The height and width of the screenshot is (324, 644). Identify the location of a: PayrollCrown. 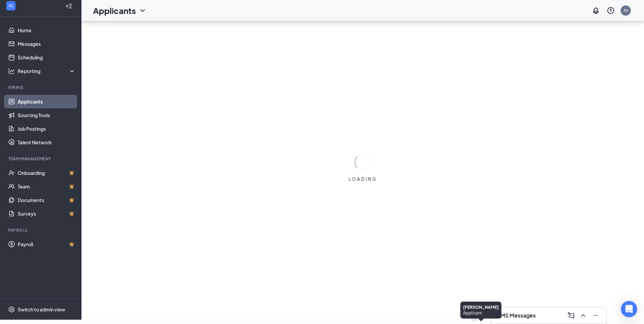
(47, 244).